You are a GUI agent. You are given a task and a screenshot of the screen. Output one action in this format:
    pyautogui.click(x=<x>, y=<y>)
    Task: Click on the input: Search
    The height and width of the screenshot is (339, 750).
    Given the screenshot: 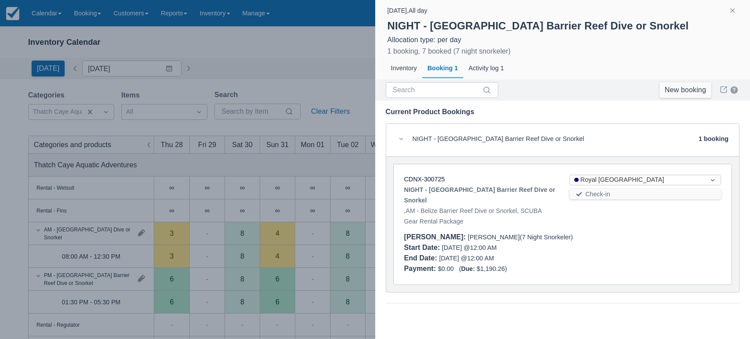 What is the action you would take?
    pyautogui.click(x=437, y=90)
    